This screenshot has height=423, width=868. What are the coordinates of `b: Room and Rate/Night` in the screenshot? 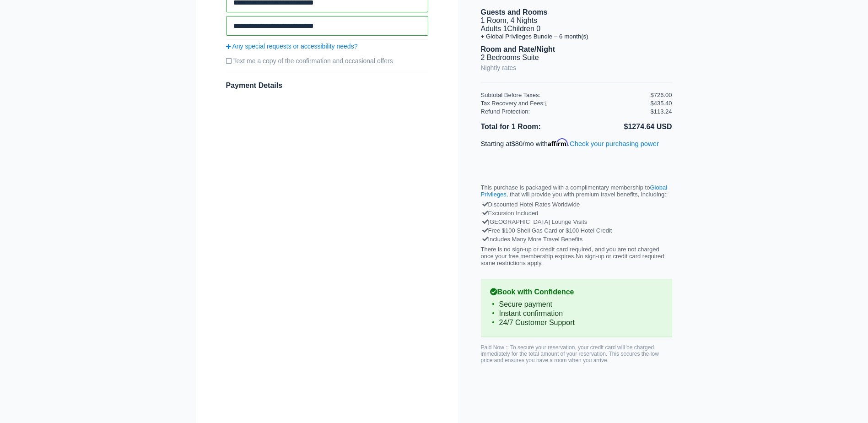 It's located at (518, 49).